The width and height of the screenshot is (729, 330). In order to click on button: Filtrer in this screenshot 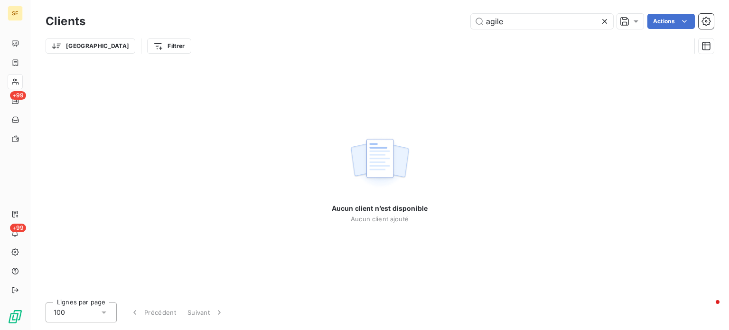, I will do `click(169, 46)`.